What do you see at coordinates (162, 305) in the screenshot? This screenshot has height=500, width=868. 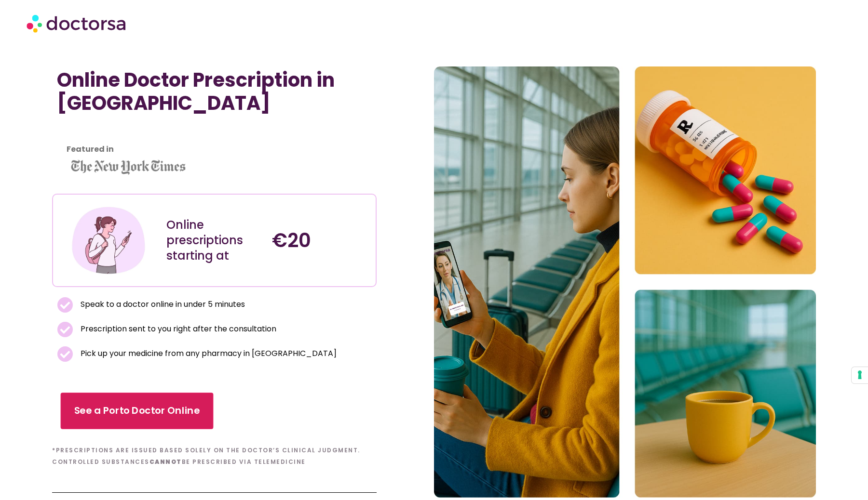 I see `span: Speak to a doctor online in under 5 minutes` at bounding box center [162, 305].